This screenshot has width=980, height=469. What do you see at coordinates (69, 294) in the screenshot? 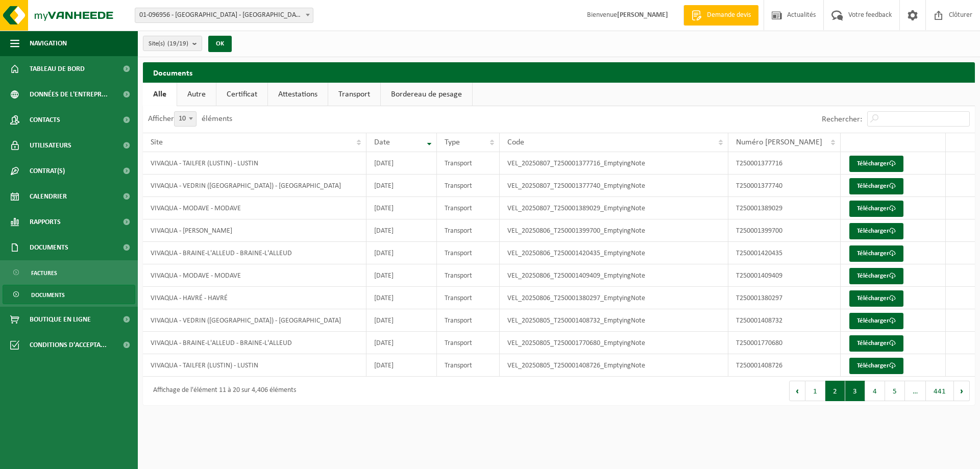
I see `a: Documents` at bounding box center [69, 294].